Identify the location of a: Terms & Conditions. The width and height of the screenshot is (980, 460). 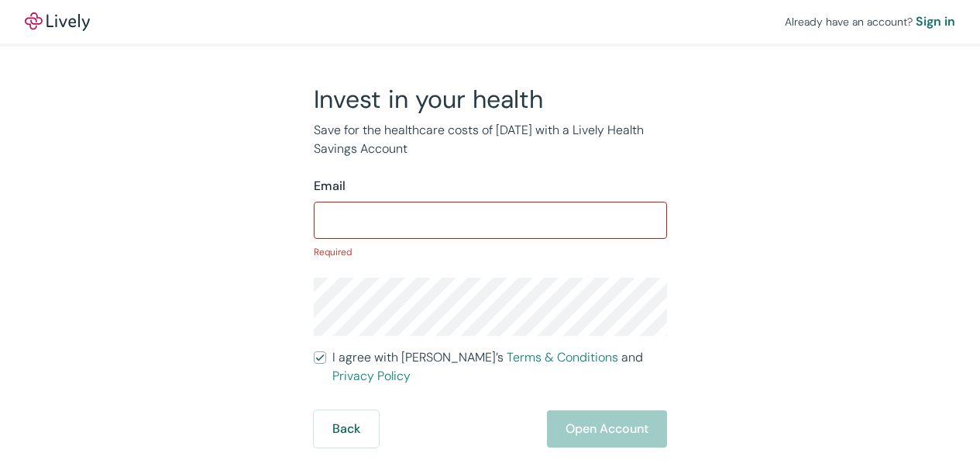
(562, 357).